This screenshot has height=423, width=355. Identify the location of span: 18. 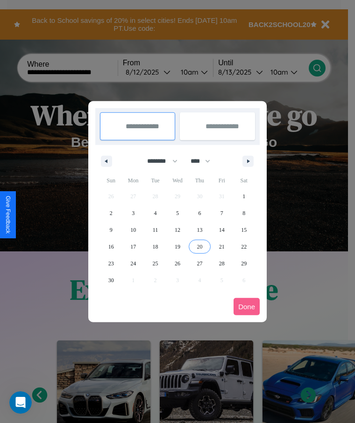
(155, 247).